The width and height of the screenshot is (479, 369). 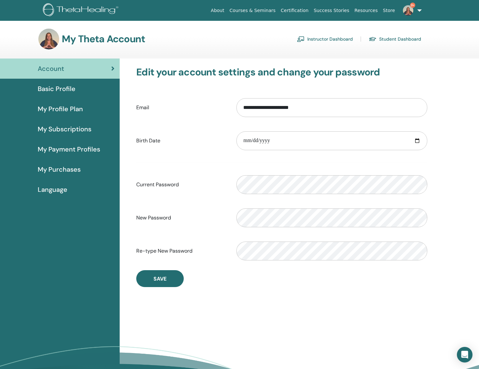 What do you see at coordinates (181, 251) in the screenshot?
I see `label: Re-type New Password` at bounding box center [181, 251].